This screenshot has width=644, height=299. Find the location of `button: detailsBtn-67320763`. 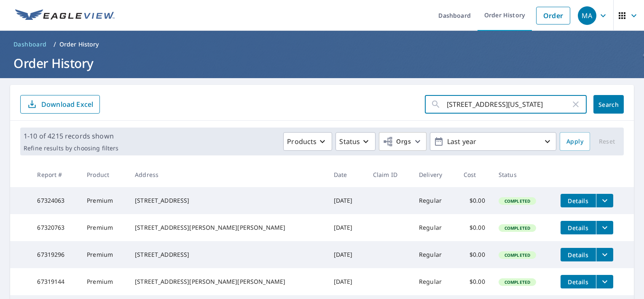

button: detailsBtn-67320763 is located at coordinates (578, 227).